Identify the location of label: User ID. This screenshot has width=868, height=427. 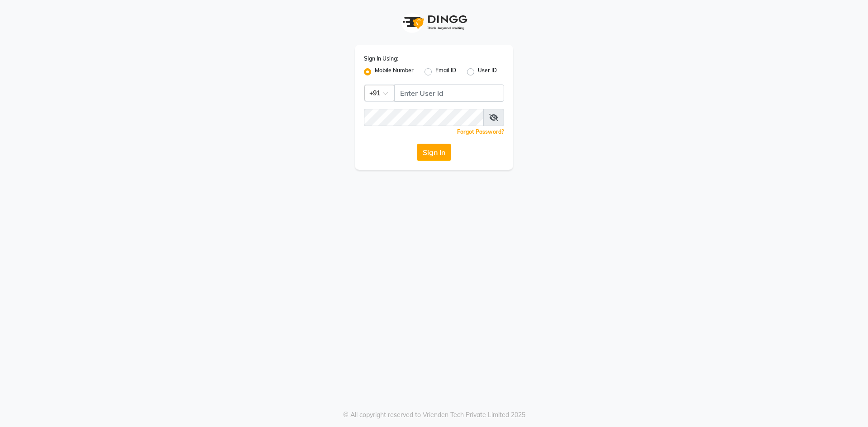
(487, 72).